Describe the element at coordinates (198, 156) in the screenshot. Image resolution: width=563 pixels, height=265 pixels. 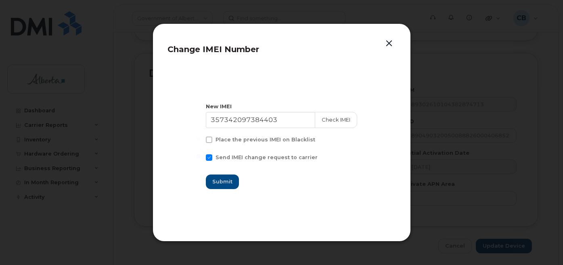
I see `input: Send IMEI change request to carrier` at that location.